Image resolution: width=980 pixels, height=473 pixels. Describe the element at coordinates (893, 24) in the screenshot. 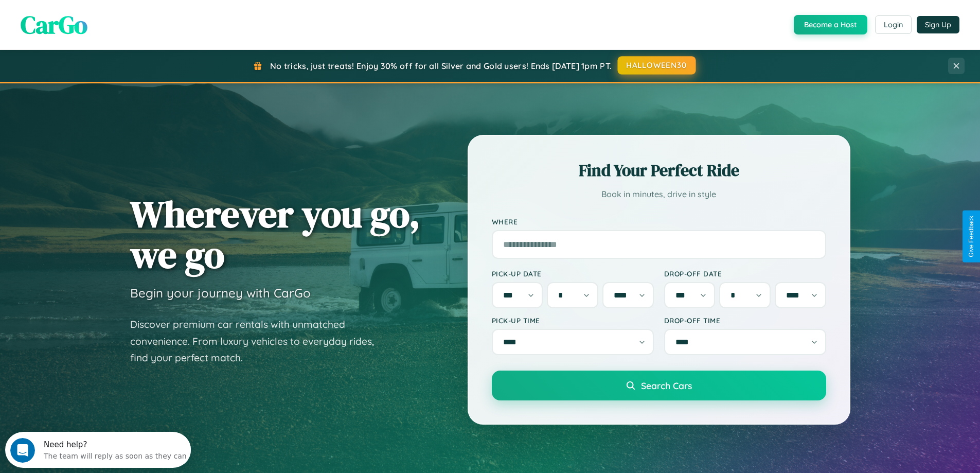

I see `button: Login` at that location.